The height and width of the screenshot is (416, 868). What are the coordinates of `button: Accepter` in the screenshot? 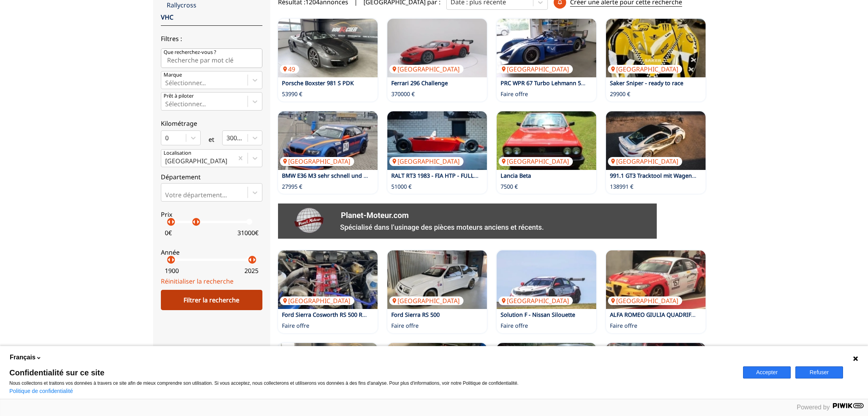 It's located at (767, 372).